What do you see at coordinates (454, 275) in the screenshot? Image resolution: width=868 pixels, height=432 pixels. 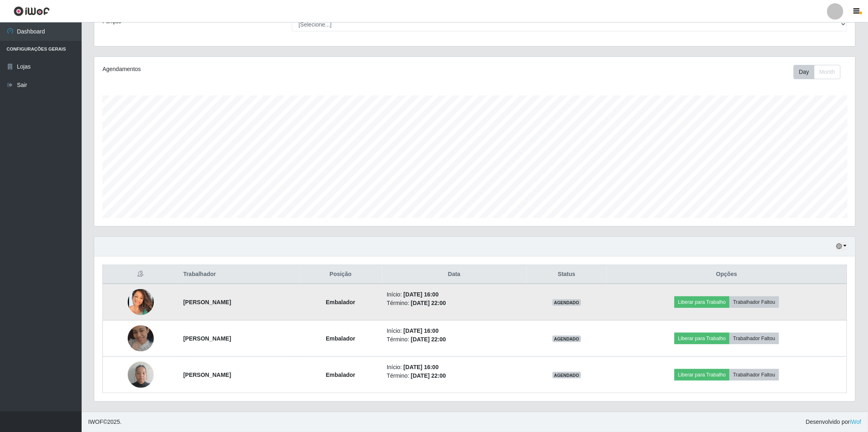 I see `th: Data` at bounding box center [454, 275].